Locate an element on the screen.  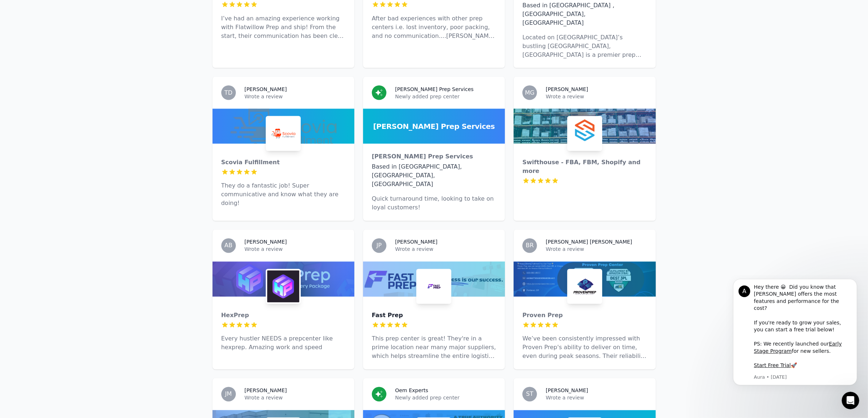
p: After bad experiences with other prep centers i.e. lost inventory, poor packing, and no communica... is located at coordinates (434, 27).